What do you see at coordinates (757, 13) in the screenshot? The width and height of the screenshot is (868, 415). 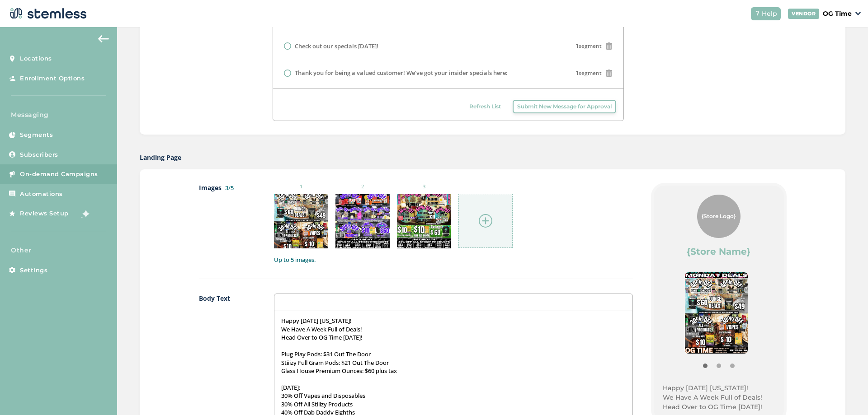 I see `img: icon-help-white-03924b79.svg` at bounding box center [757, 13].